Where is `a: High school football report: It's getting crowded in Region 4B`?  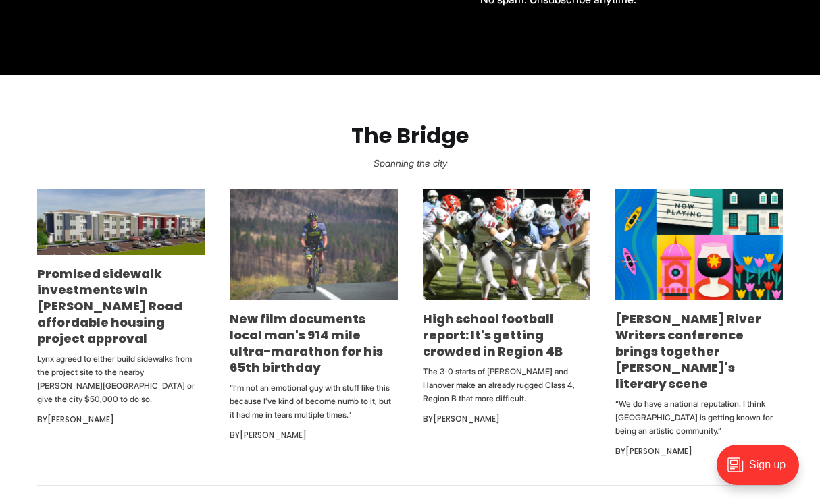
a: High school football report: It's getting crowded in Region 4B is located at coordinates (492, 335).